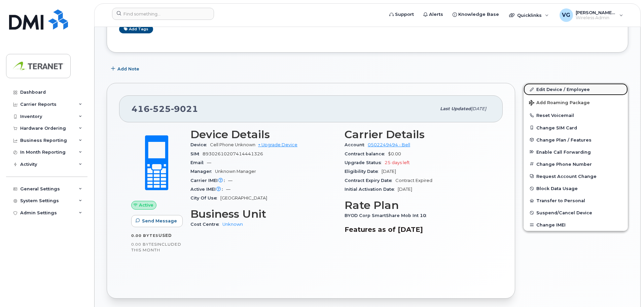 The width and height of the screenshot is (644, 307). What do you see at coordinates (264, 214) in the screenshot?
I see `h3: Business Unit` at bounding box center [264, 214].